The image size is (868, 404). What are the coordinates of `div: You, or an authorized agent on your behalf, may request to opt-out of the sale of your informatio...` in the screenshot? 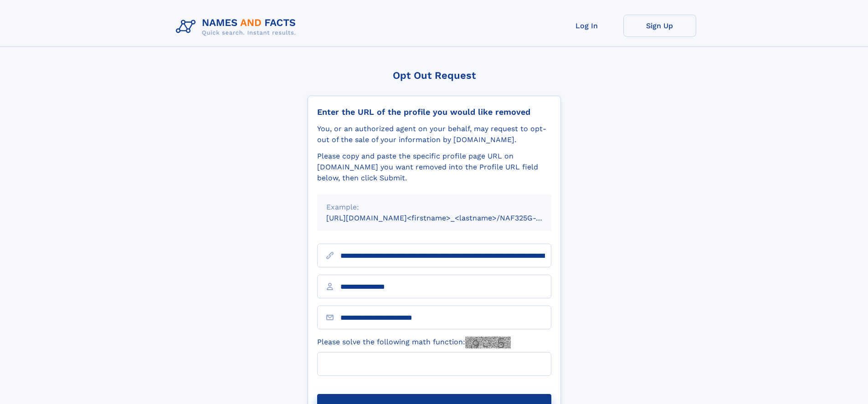 It's located at (434, 134).